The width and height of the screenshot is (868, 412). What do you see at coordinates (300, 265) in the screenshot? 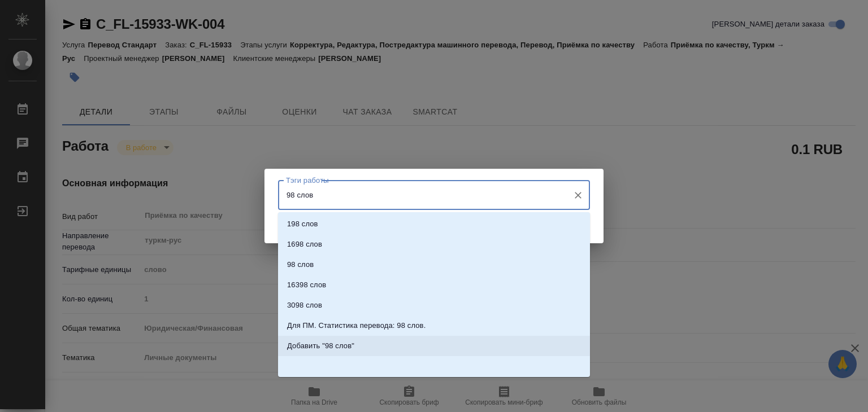
I see `p: 98 слов` at bounding box center [300, 265].